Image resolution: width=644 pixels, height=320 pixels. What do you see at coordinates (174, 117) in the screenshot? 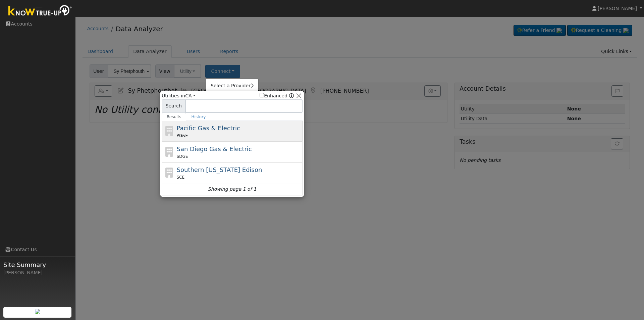
I see `a: Results` at bounding box center [174, 117].